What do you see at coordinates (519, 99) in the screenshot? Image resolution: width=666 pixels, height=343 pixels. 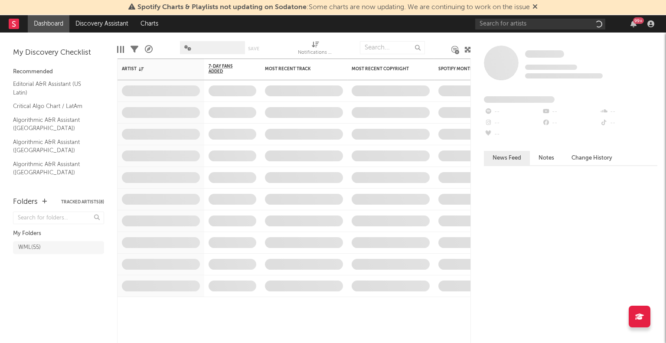 I see `span: Fans Added by Platform` at bounding box center [519, 99].